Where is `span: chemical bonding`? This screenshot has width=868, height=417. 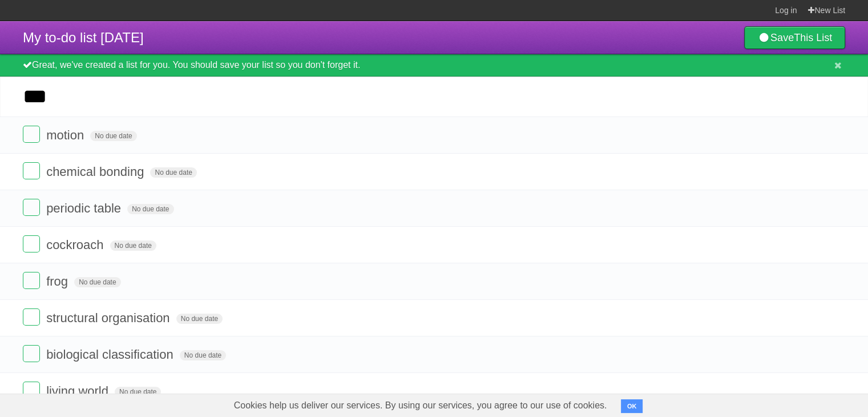 span: chemical bonding is located at coordinates (96, 171).